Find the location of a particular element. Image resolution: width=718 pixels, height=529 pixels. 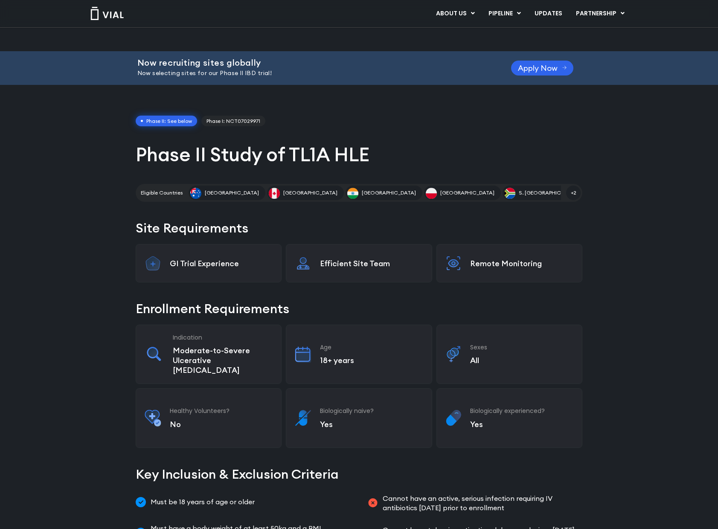

h1: Phase II Study of TL1A HLE is located at coordinates (359, 154).